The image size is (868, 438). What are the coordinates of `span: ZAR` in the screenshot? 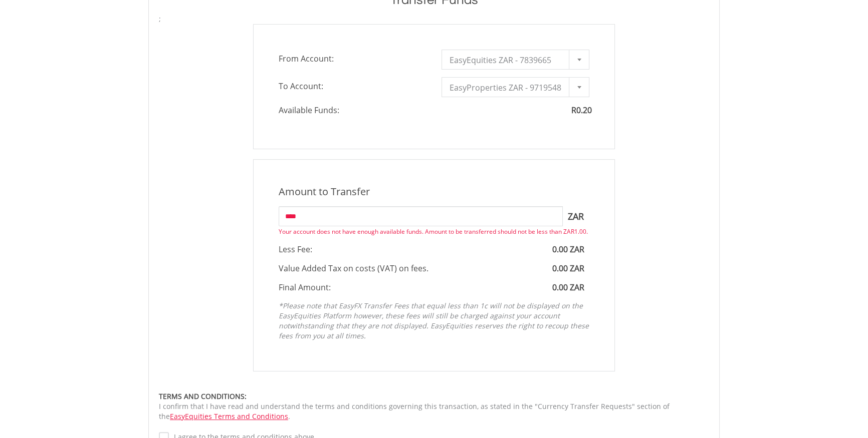 It's located at (576, 216).